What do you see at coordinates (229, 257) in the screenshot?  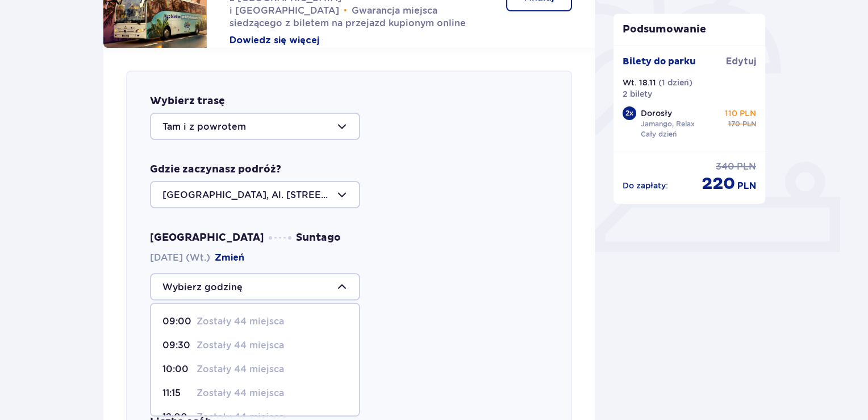 I see `button: Zmień` at bounding box center [229, 257].